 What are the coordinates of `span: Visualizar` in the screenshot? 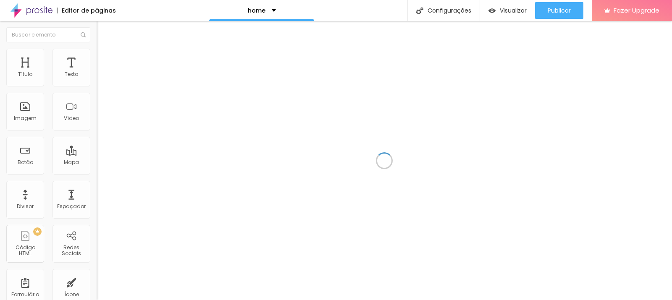 It's located at (513, 11).